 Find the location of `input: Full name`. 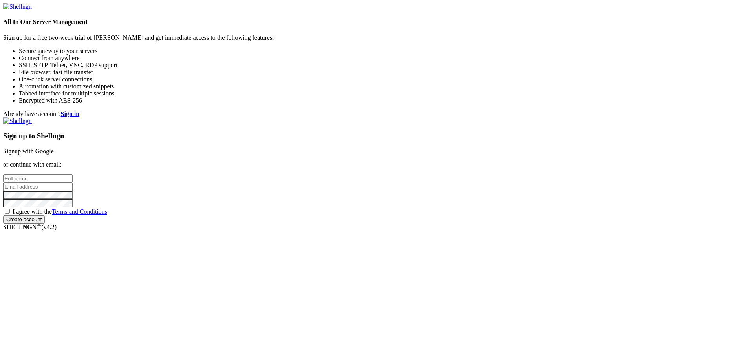

input: Full name is located at coordinates (38, 178).